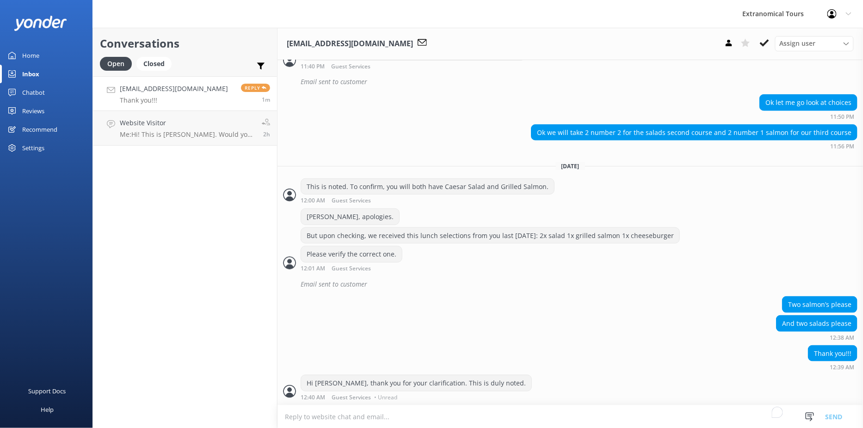  What do you see at coordinates (40, 130) in the screenshot?
I see `div: Recommend` at bounding box center [40, 130].